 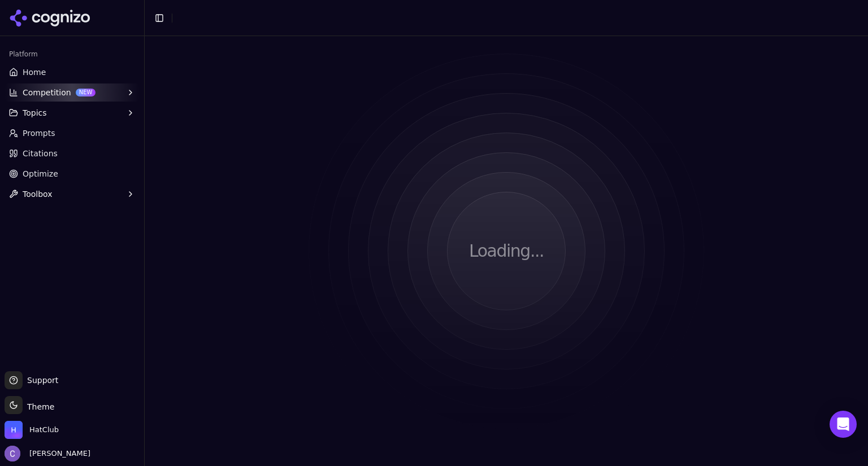 I want to click on span: Theme, so click(x=39, y=407).